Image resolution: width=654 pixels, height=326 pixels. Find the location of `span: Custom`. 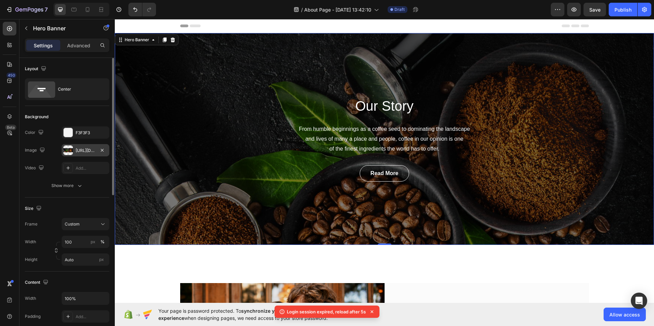

span: Custom is located at coordinates (72, 224).